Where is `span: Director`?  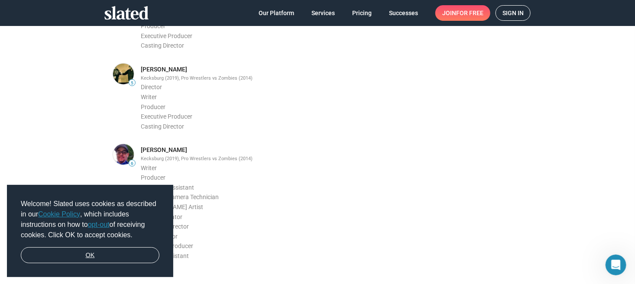 span: Director is located at coordinates (151, 87).